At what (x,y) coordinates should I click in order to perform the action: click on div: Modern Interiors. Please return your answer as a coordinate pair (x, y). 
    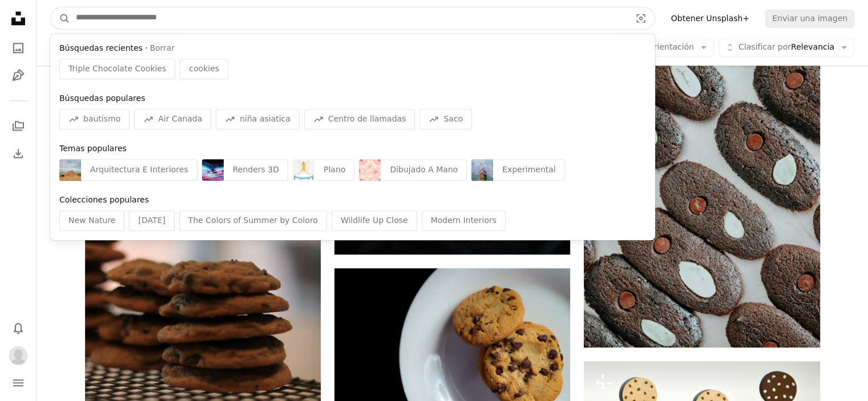
    Looking at the image, I should click on (463, 221).